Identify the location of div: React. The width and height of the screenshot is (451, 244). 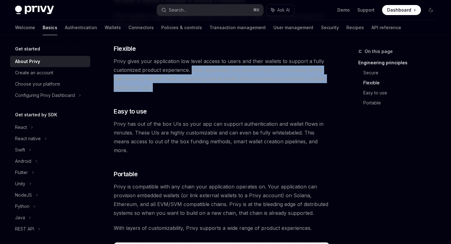
(21, 127).